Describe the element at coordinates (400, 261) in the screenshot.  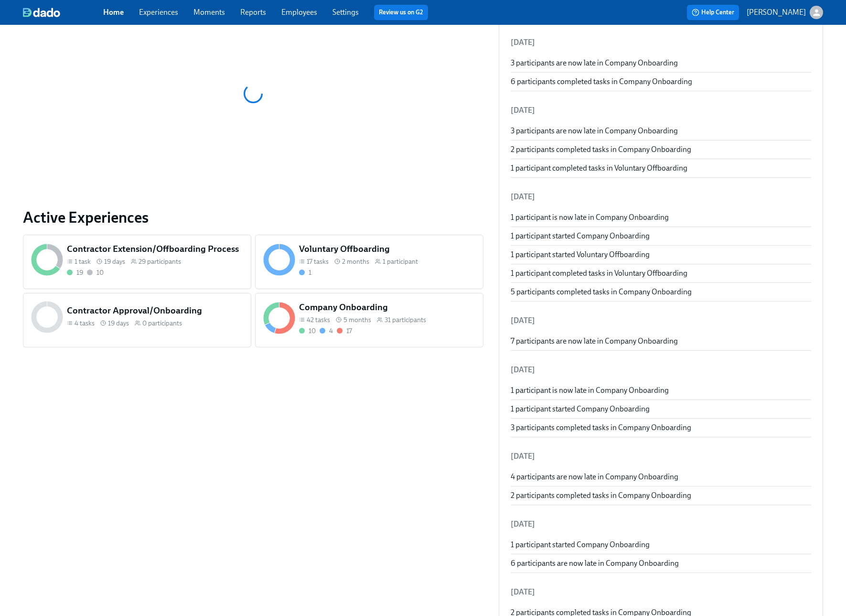
I see `span: 1 participant` at that location.